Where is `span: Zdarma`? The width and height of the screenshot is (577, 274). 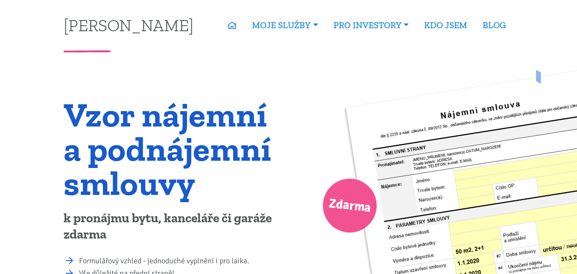 span: Zdarma is located at coordinates (350, 205).